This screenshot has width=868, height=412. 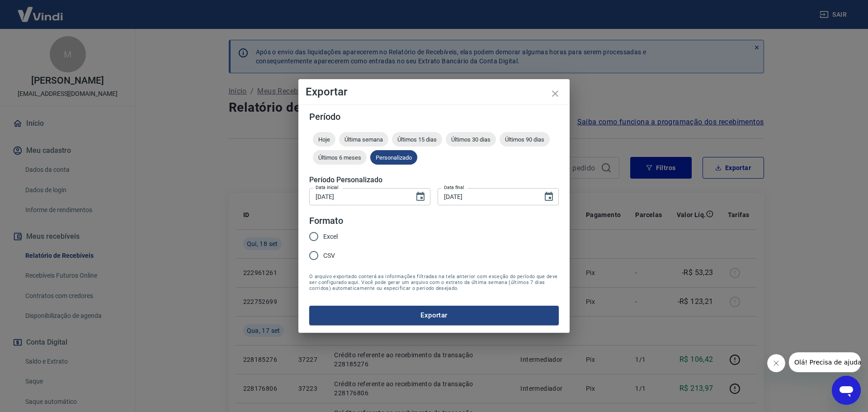 I want to click on div: Últimos 30 dias, so click(x=470, y=139).